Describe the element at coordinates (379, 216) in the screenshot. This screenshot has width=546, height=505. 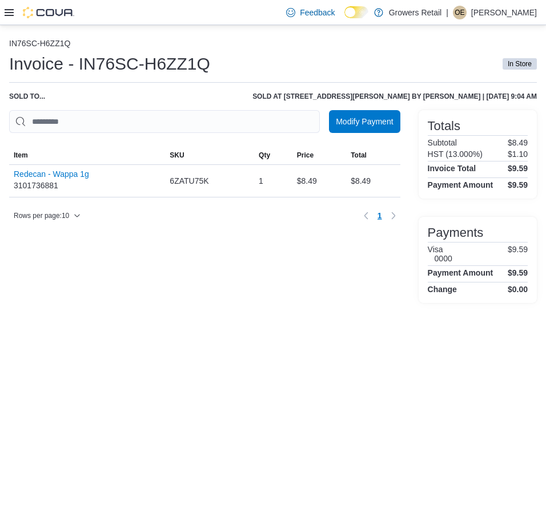
I see `ul: Pagination for table: MemoryTable from EuiInMemoryTable` at that location.